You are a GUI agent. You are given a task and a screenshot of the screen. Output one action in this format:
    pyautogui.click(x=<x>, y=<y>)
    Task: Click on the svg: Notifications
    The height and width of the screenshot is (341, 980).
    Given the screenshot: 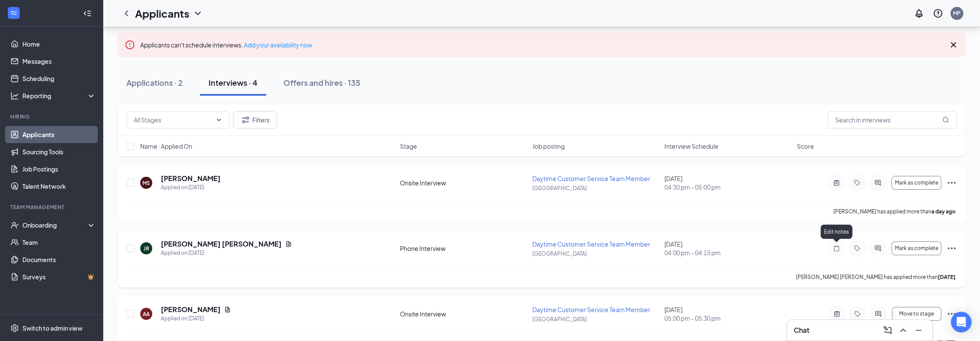 What is the action you would take?
    pyautogui.click(x=920, y=13)
    